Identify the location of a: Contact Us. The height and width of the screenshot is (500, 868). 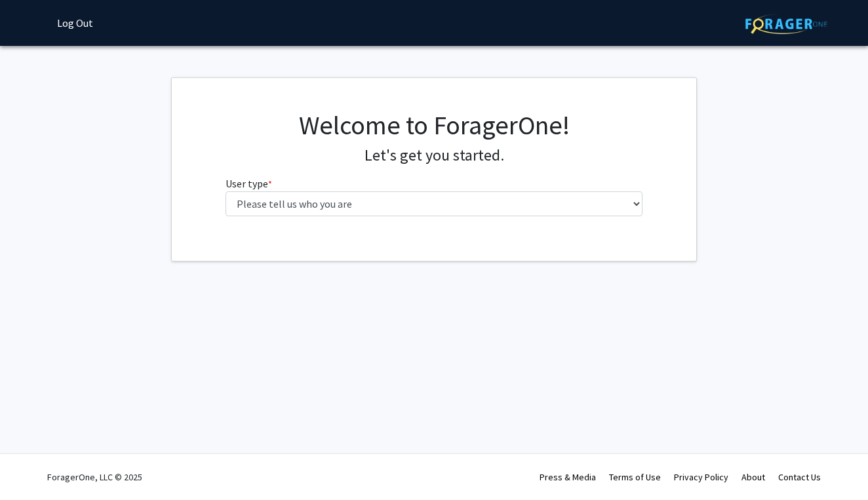
(799, 477).